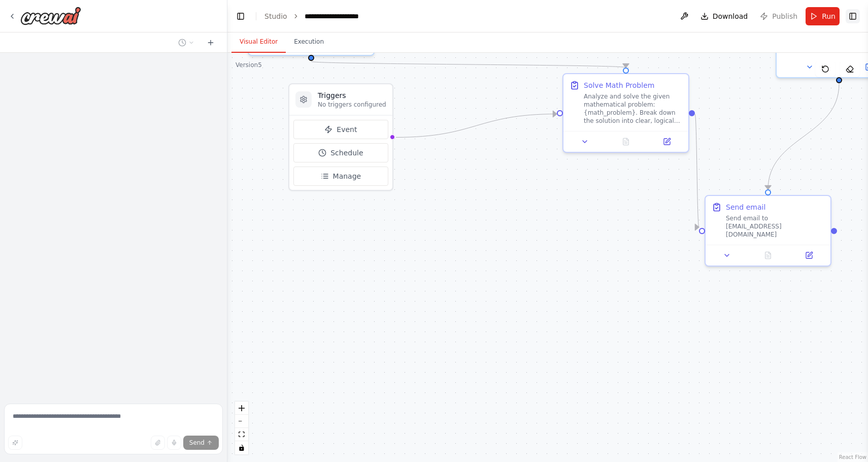 The image size is (868, 462). What do you see at coordinates (258, 42) in the screenshot?
I see `button: Visual Editor` at bounding box center [258, 42].